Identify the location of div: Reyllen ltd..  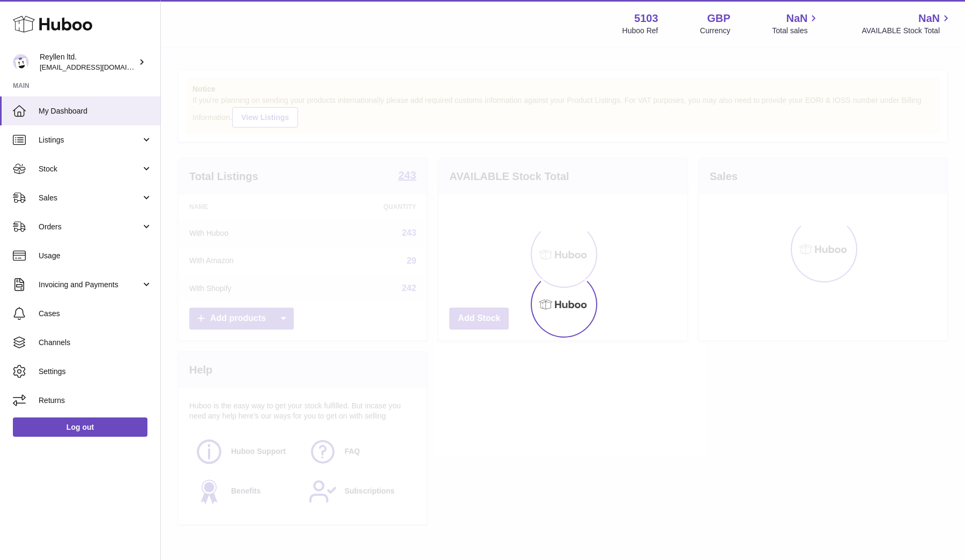
(88, 63).